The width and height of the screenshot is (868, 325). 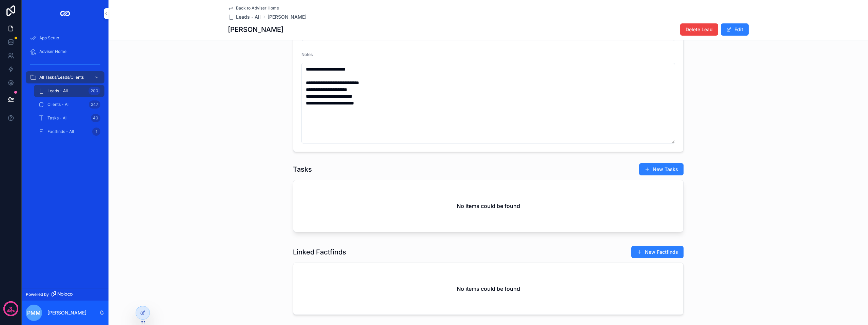 I want to click on div: 1, so click(x=96, y=132).